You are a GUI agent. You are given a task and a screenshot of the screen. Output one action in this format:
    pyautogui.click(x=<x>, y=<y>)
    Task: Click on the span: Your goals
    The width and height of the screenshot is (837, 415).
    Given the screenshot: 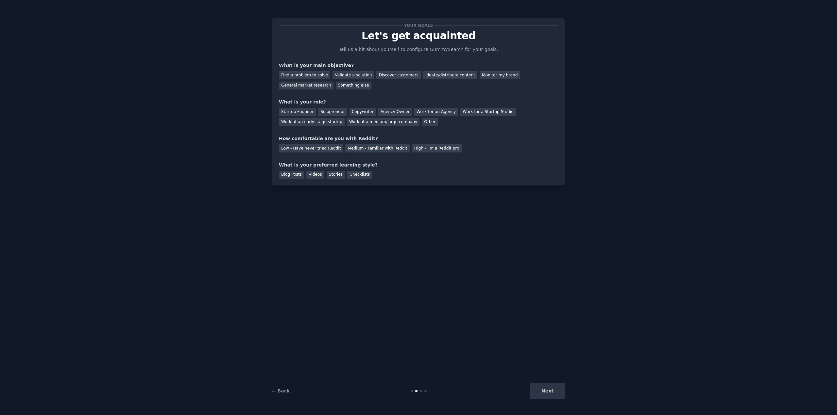 What is the action you would take?
    pyautogui.click(x=418, y=25)
    